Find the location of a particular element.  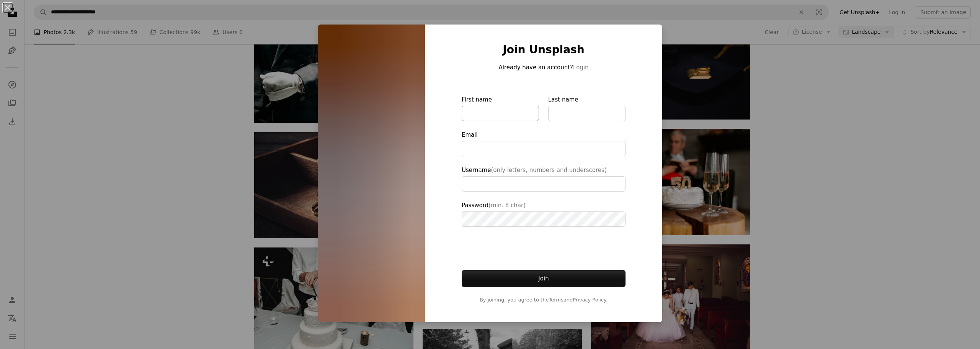

label: Email is located at coordinates (544, 144).